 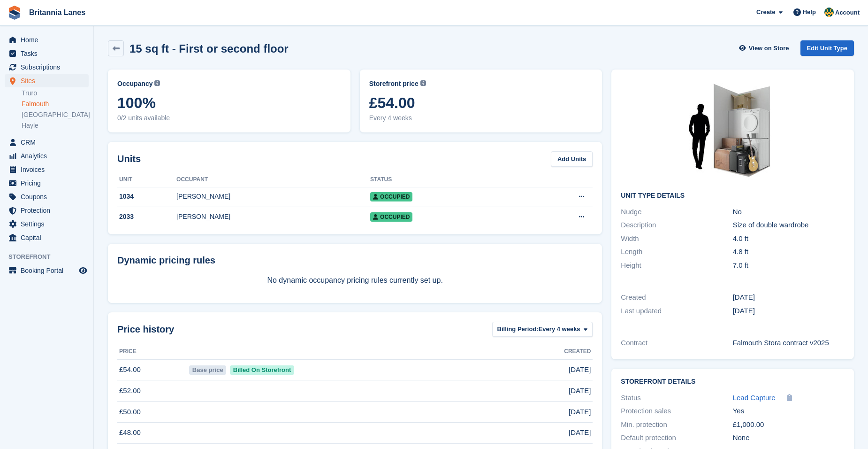 I want to click on a: View on Store, so click(x=766, y=48).